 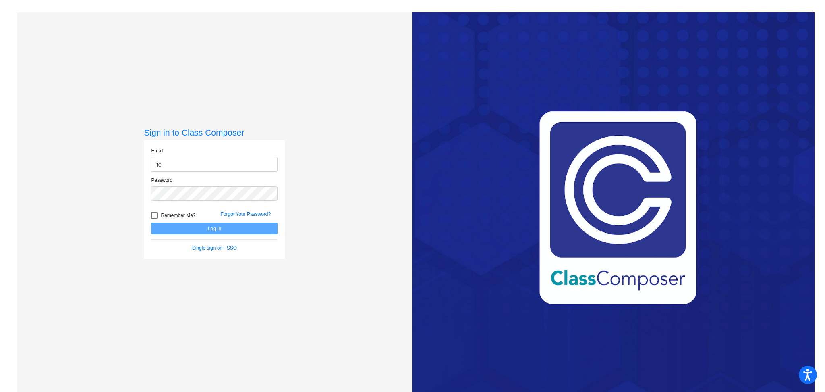 I want to click on span: Remember Me?, so click(x=178, y=215).